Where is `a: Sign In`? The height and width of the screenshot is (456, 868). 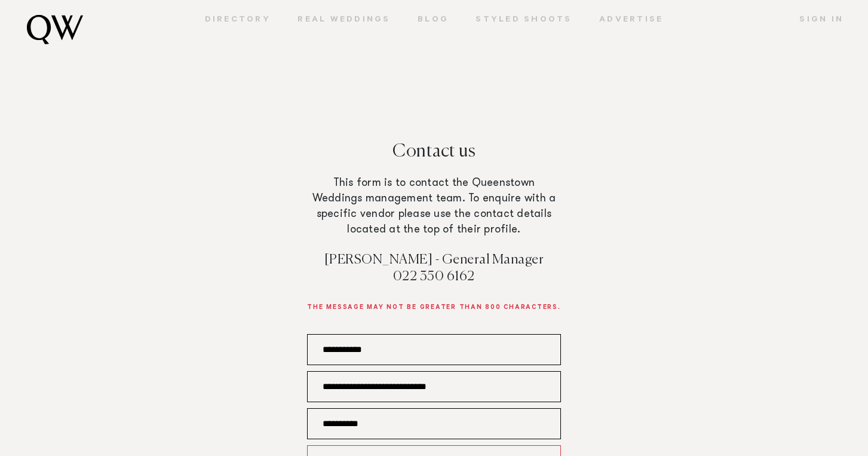
a: Sign In is located at coordinates (815, 20).